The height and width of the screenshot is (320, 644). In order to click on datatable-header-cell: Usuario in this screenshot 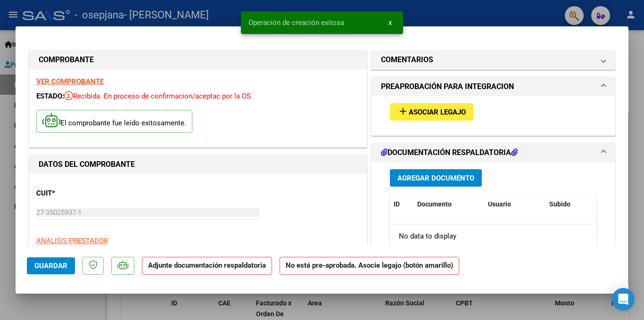, I will do `click(515, 204)`.